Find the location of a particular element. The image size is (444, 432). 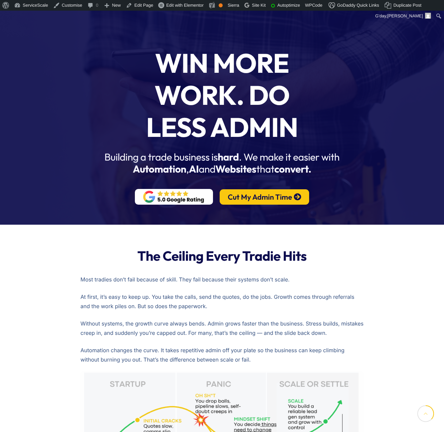

span: Cut My Admin Time is located at coordinates (260, 197).